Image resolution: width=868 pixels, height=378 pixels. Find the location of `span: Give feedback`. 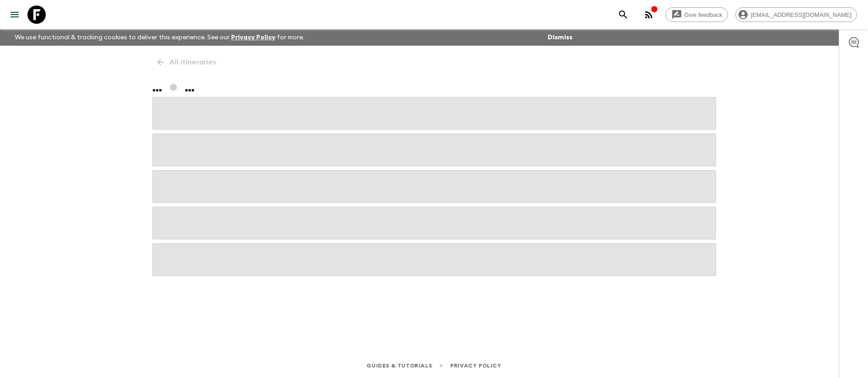

span: Give feedback is located at coordinates (703, 15).